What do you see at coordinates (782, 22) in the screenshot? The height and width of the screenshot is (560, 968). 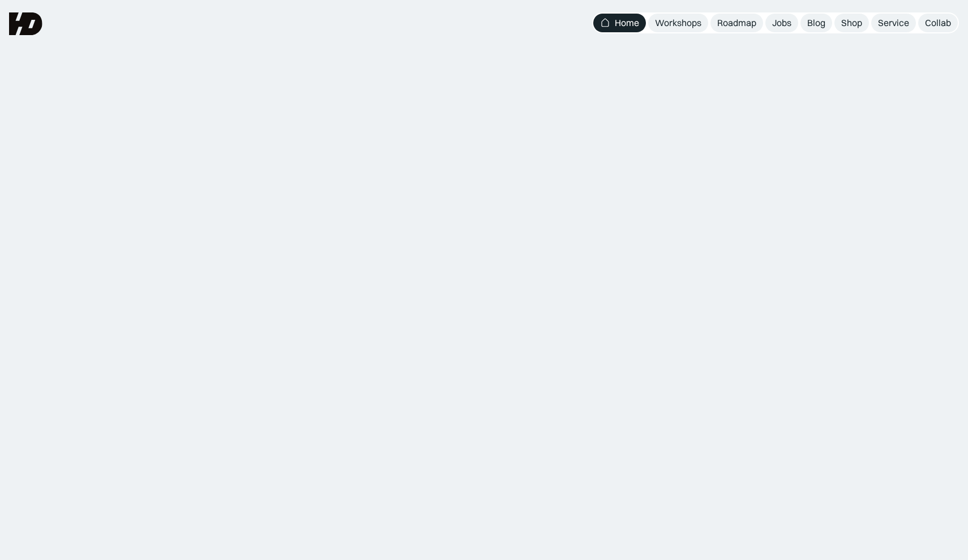 I see `div: Jobs` at bounding box center [782, 22].